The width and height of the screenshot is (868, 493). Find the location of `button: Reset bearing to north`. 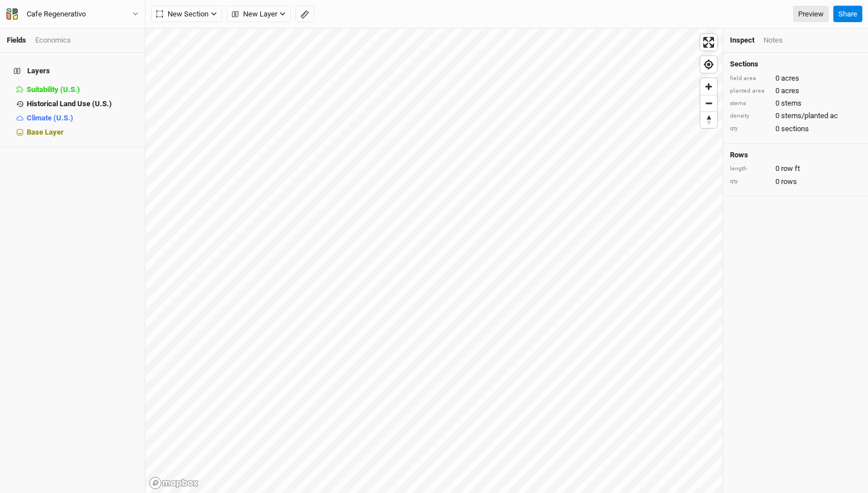

button: Reset bearing to north is located at coordinates (708, 119).